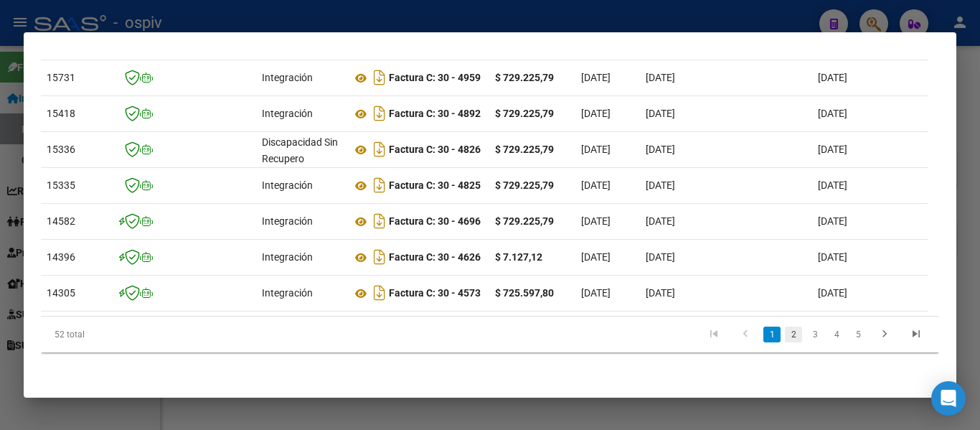  I want to click on strong: Factura C: 30 - 4826, so click(435, 150).